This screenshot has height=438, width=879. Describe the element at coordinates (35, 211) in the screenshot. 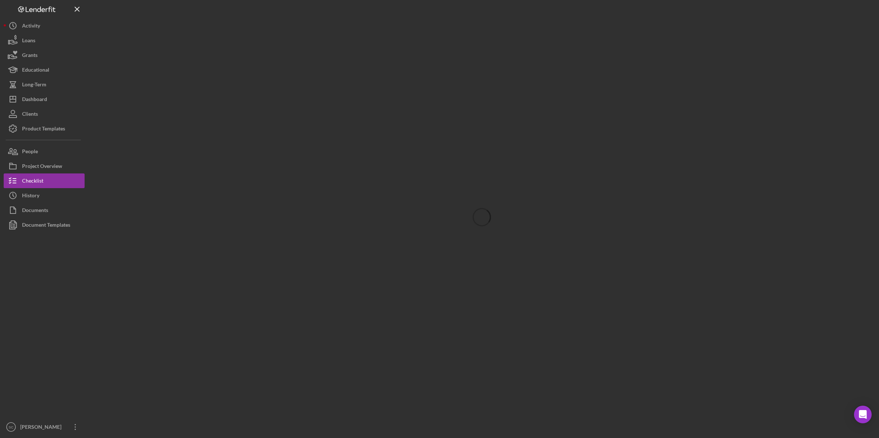

I see `div: Documents` at that location.